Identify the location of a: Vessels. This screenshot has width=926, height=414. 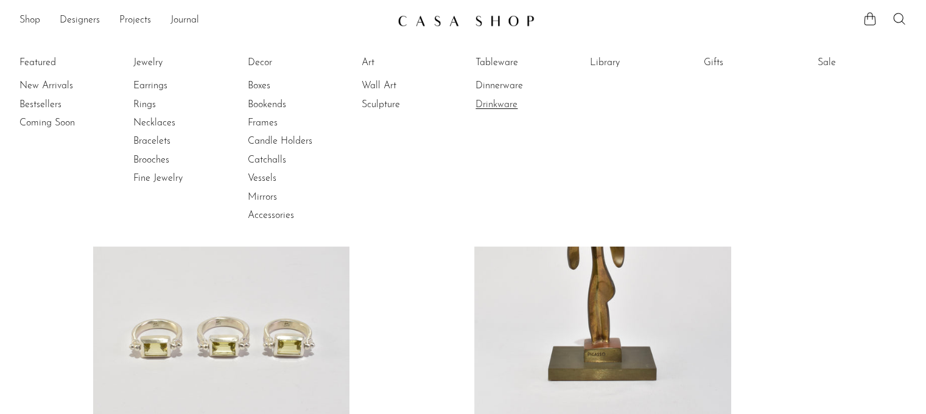
(293, 178).